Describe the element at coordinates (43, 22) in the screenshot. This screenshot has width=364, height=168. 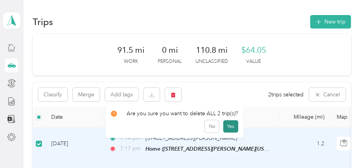
I see `h1: Trips` at that location.